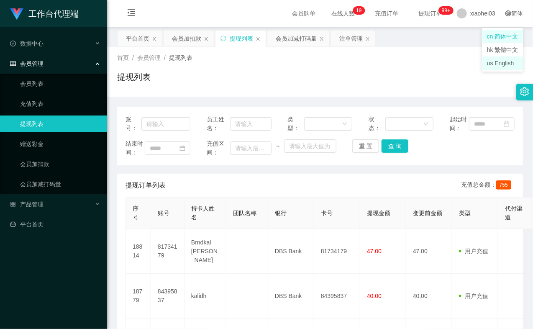 This screenshot has width=533, height=329. I want to click on span: 提现列表, so click(181, 58).